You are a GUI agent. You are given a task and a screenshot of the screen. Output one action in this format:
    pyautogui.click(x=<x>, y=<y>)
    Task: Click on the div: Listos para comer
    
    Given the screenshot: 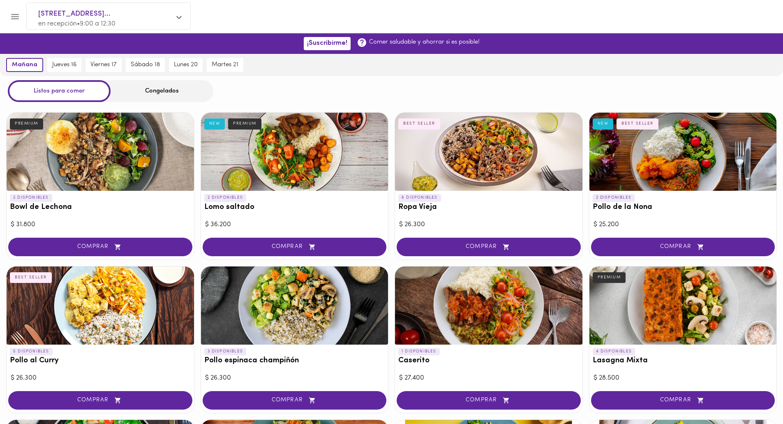 What is the action you would take?
    pyautogui.click(x=59, y=91)
    